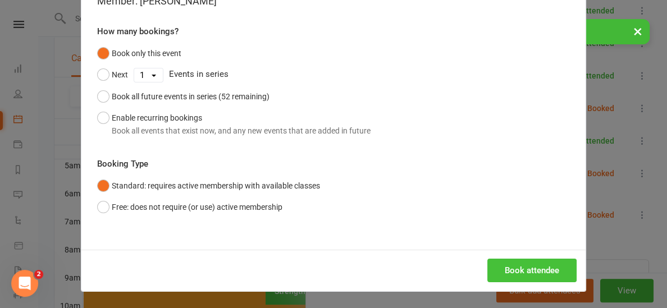 This screenshot has height=308, width=667. Describe the element at coordinates (234, 124) in the screenshot. I see `button: Enable recurring bookingsBook all events that exist now, and any new events that are added in future` at that location.